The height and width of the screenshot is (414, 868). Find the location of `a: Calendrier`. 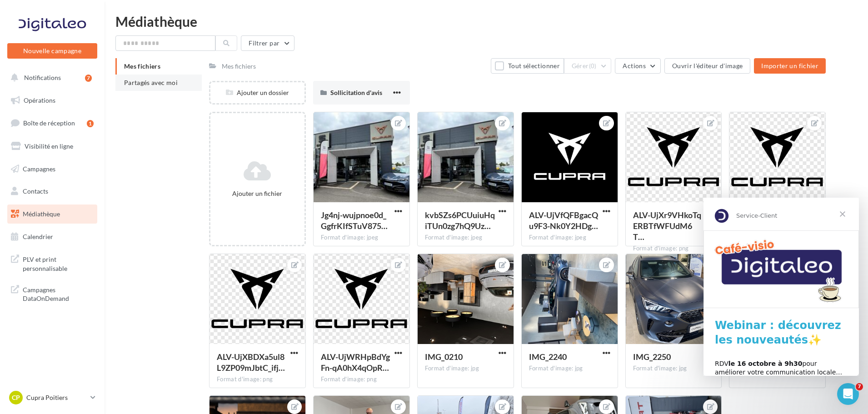

a: Calendrier is located at coordinates (53, 237).